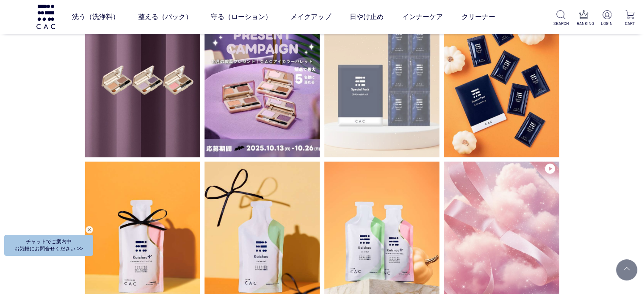 This screenshot has height=294, width=644. Describe the element at coordinates (422, 17) in the screenshot. I see `a: インナーケア` at that location.